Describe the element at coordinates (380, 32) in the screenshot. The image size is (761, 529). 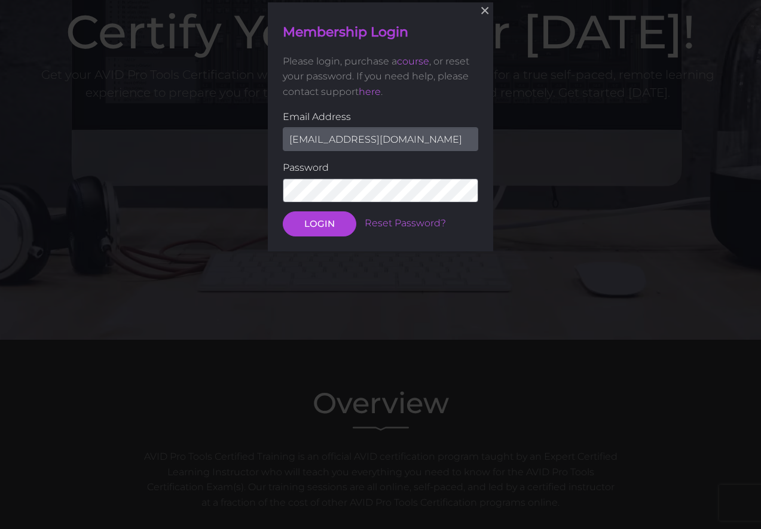
I see `h4: Membership Login` at that location.